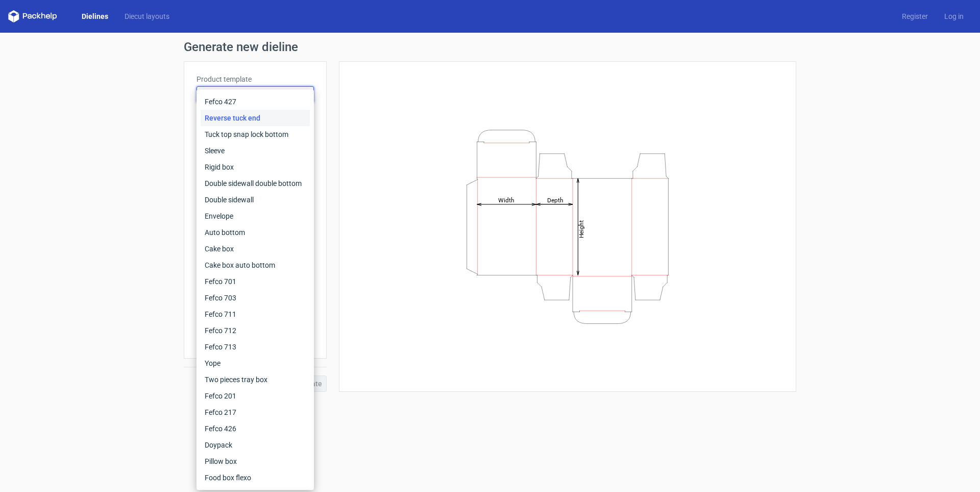 The image size is (980, 492). What do you see at coordinates (255, 364) in the screenshot?
I see `div: Yope` at bounding box center [255, 364].